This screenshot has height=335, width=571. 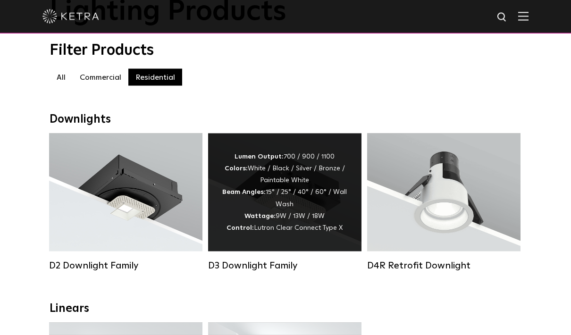 I want to click on a: D3 Downlight Family Lumen Output:700 / 900 / 1100Colors:White / Black / Silver / Bronze / Paintab..., so click(x=284, y=202).